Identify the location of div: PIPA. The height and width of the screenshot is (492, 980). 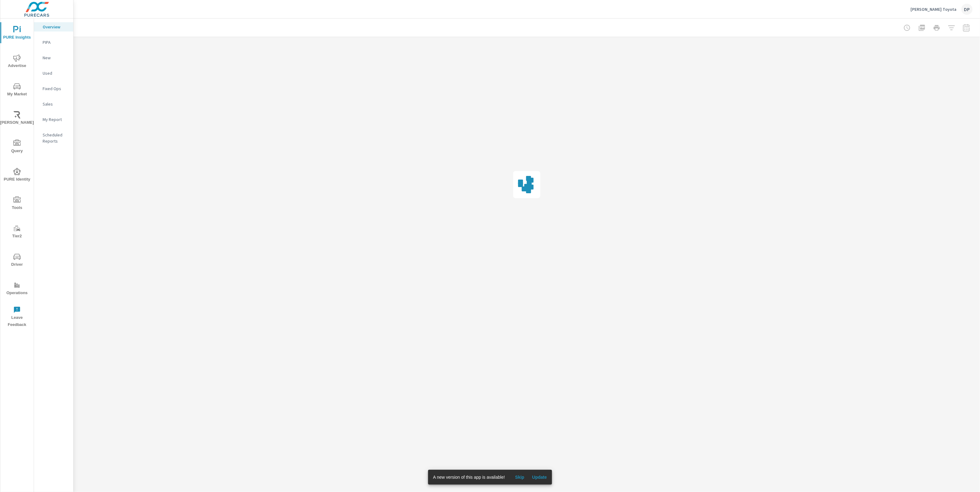
(53, 42).